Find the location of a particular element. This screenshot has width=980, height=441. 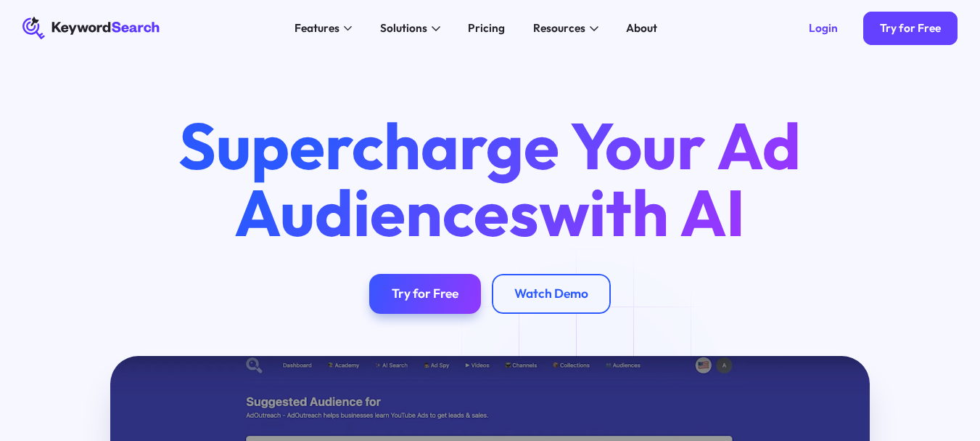

div: Solutions is located at coordinates (403, 27).